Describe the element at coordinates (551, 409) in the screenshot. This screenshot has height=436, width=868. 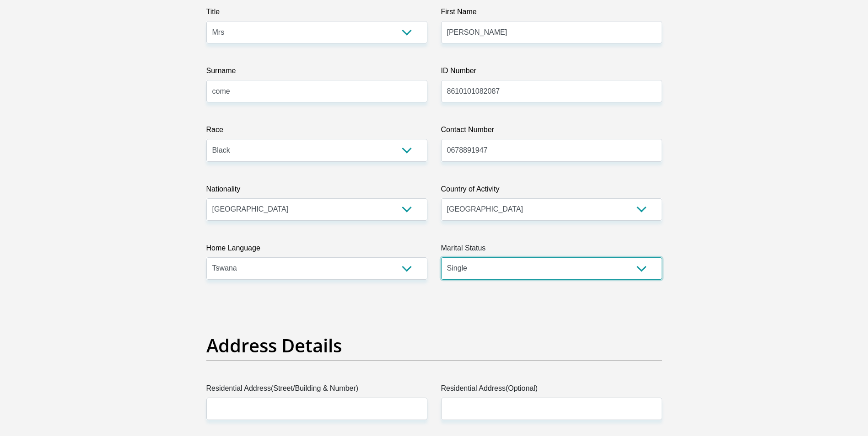
I see `input: Address line 2 (Optional)` at that location.